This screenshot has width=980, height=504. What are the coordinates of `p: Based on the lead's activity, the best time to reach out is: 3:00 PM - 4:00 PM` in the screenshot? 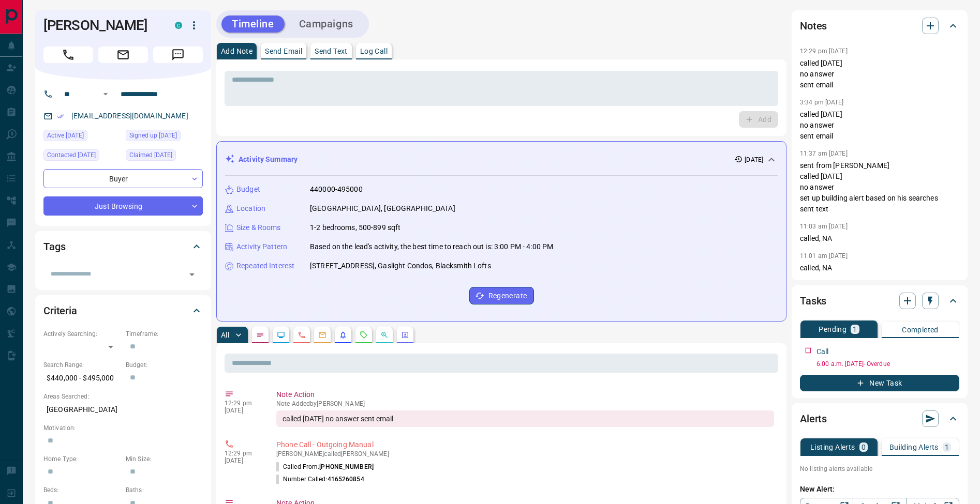 It's located at (432, 247).